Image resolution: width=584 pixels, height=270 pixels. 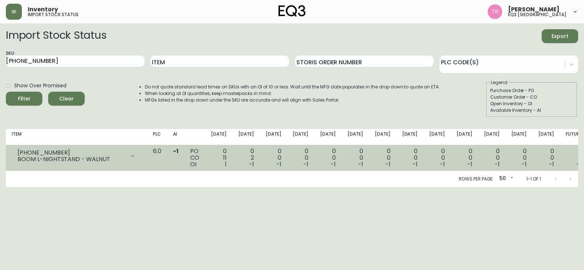 What do you see at coordinates (71, 159) in the screenshot?
I see `div: BOOM L-NIGHTSTAND - WALNUT` at bounding box center [71, 159].